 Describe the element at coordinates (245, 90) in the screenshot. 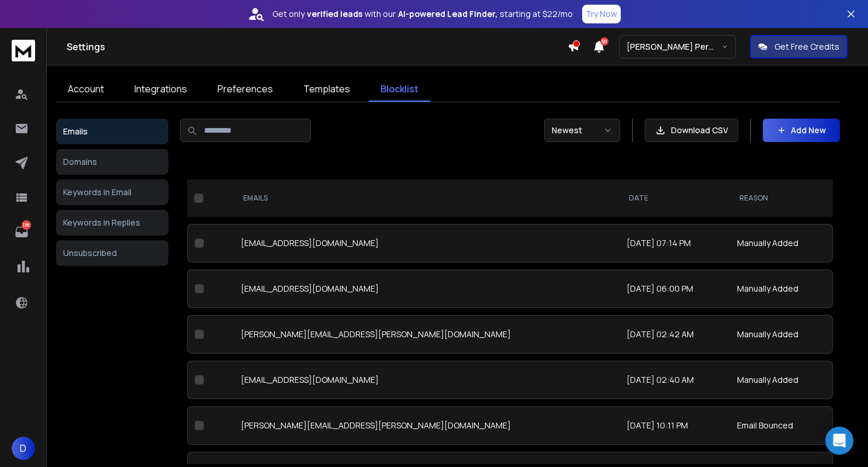

I see `a: Preferences` at that location.